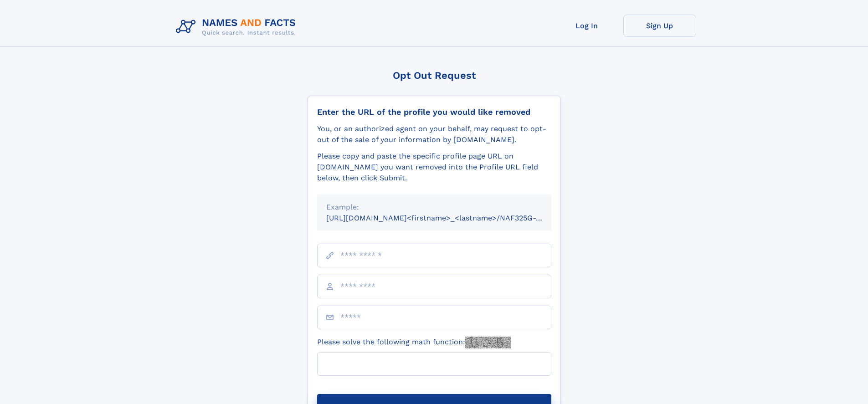 Image resolution: width=868 pixels, height=404 pixels. I want to click on div: Opt Out Request, so click(434, 75).